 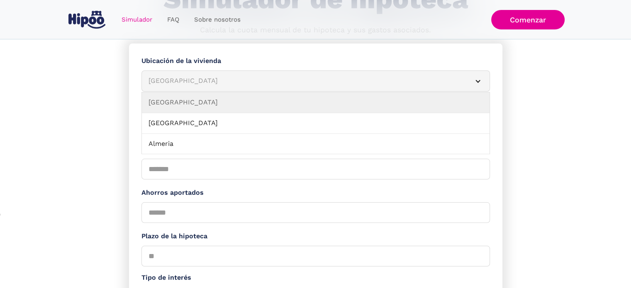 What do you see at coordinates (217, 19) in the screenshot?
I see `a: Sobre nosotros` at bounding box center [217, 19].